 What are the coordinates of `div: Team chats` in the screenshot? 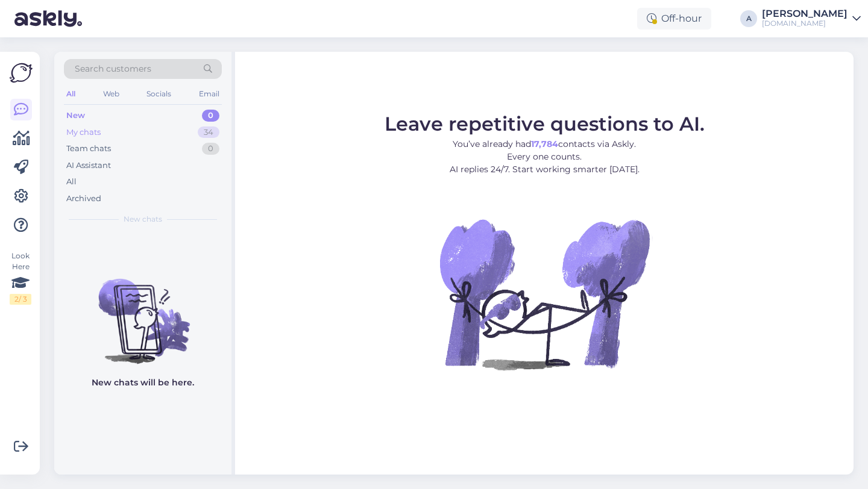 It's located at (88, 149).